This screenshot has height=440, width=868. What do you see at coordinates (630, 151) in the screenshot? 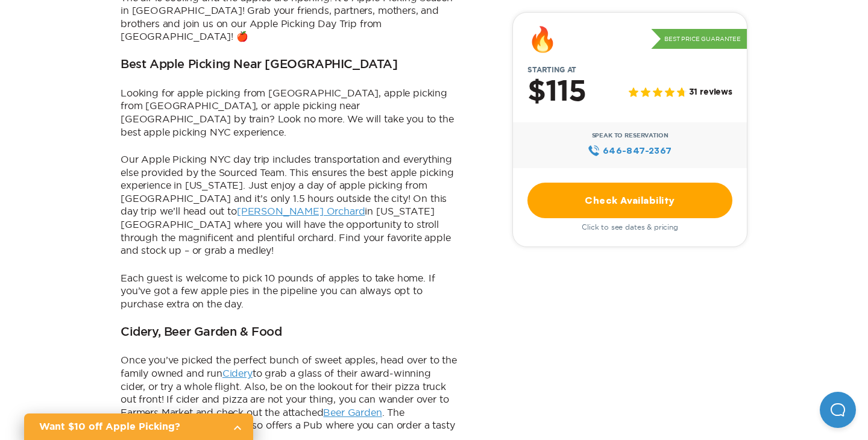
I see `a: 646‍-847‍-2367` at bounding box center [630, 151].